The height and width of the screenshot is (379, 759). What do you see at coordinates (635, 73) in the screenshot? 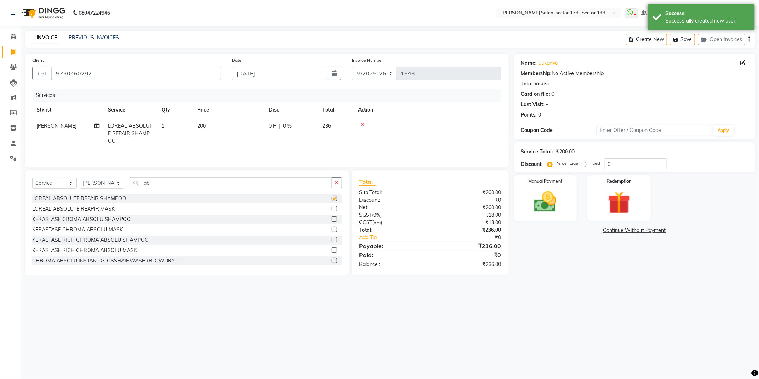
I see `div: No Active Membership` at bounding box center [635, 73].